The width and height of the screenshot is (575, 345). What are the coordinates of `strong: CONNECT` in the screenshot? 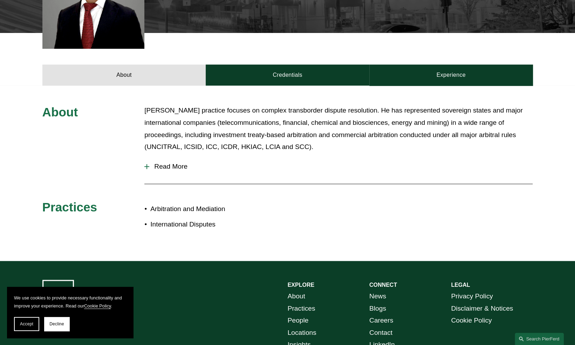 It's located at (383, 284).